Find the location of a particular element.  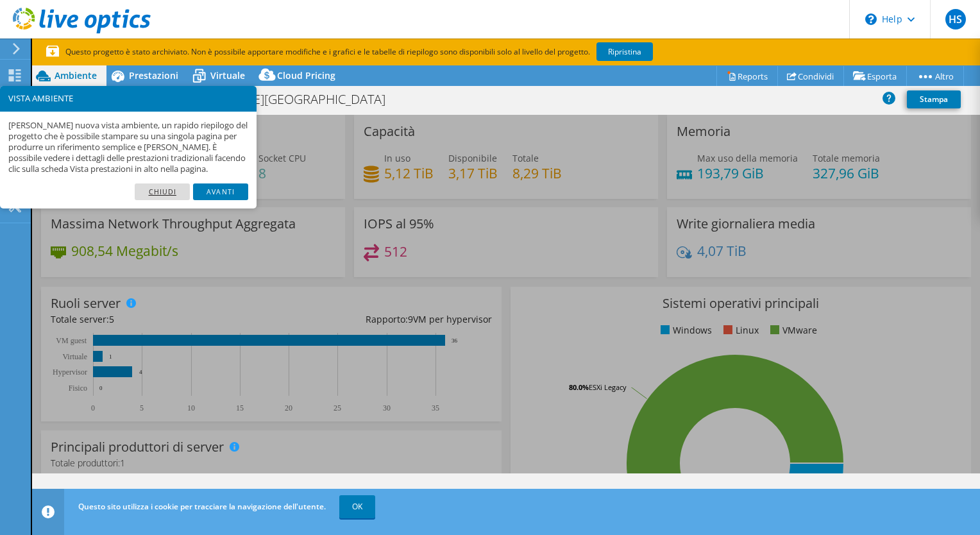

a: Condividi is located at coordinates (810, 75).